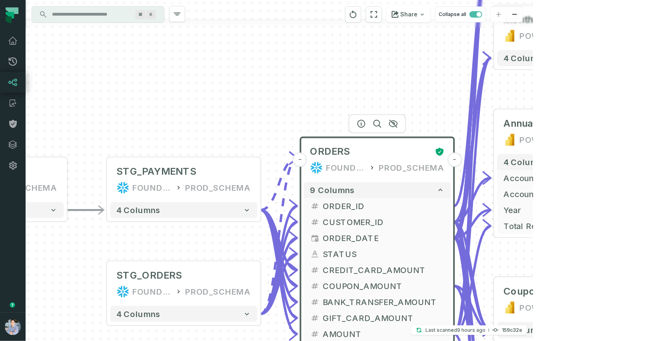 The width and height of the screenshot is (653, 341). What do you see at coordinates (512, 330) in the screenshot?
I see `h4: 159c32e` at bounding box center [512, 330].